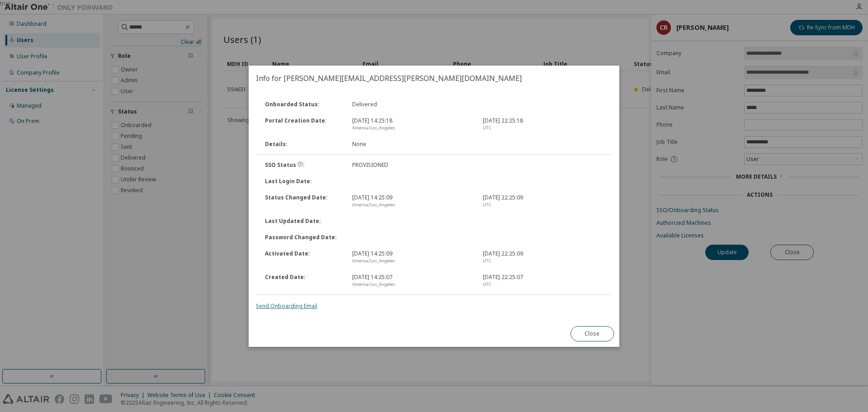  What do you see at coordinates (303, 221) in the screenshot?
I see `div: Last Updated Date :` at bounding box center [303, 221].